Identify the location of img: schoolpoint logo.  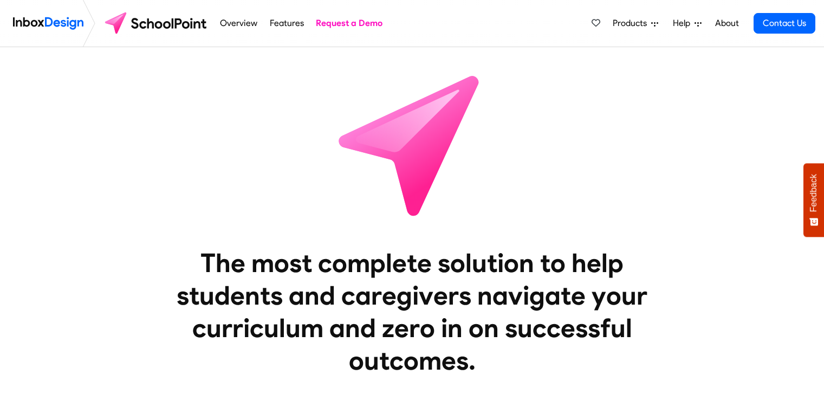
(157, 23).